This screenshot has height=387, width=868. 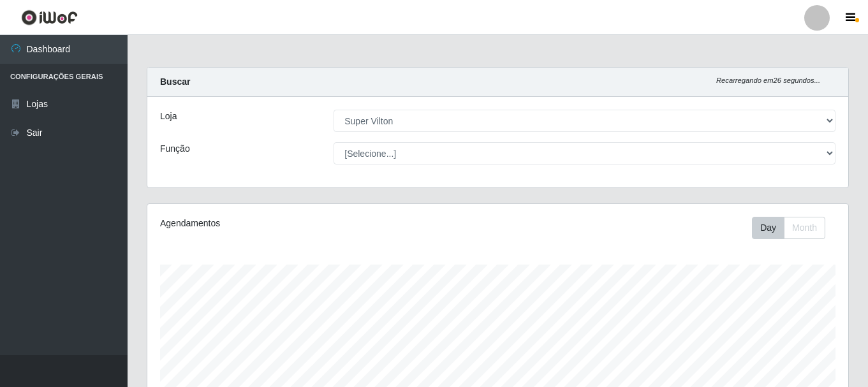 I want to click on label: Função, so click(x=175, y=149).